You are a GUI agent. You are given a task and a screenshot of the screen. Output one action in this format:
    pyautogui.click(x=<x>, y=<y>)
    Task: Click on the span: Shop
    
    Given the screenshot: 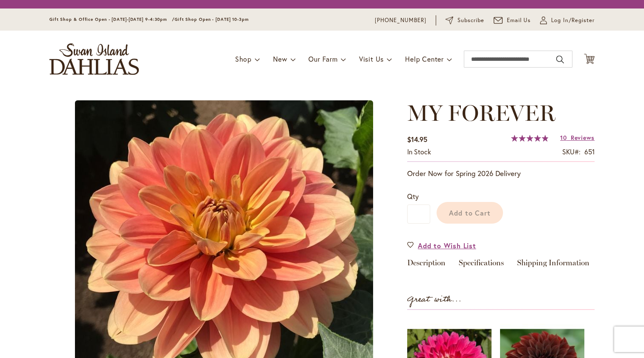 What is the action you would take?
    pyautogui.click(x=243, y=59)
    